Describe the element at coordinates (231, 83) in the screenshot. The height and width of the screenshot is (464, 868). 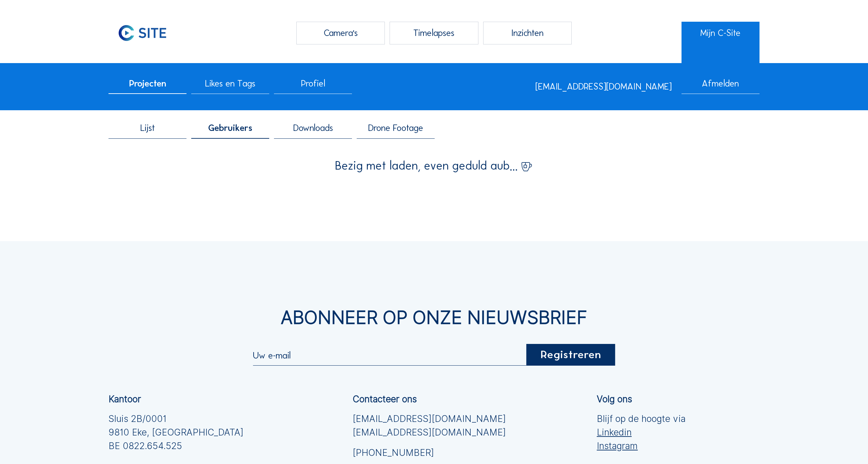
I see `span: Likes en Tags` at that location.